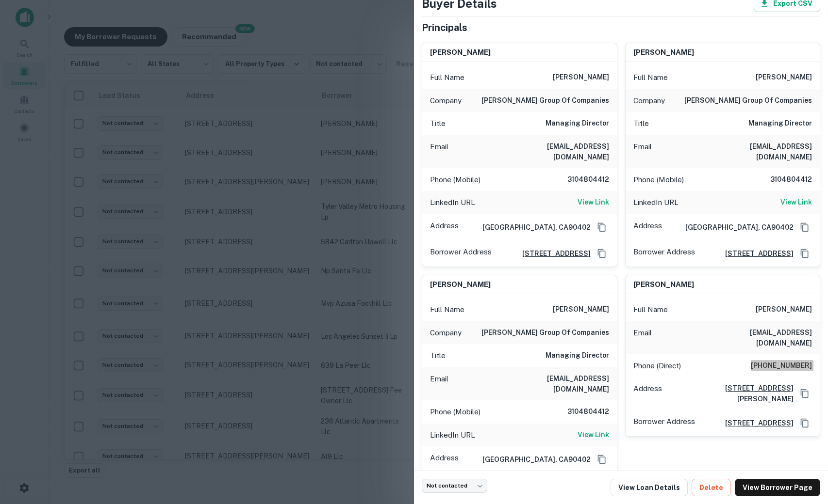 The image size is (828, 504). Describe the element at coordinates (454, 486) in the screenshot. I see `div: Not contacted` at that location.